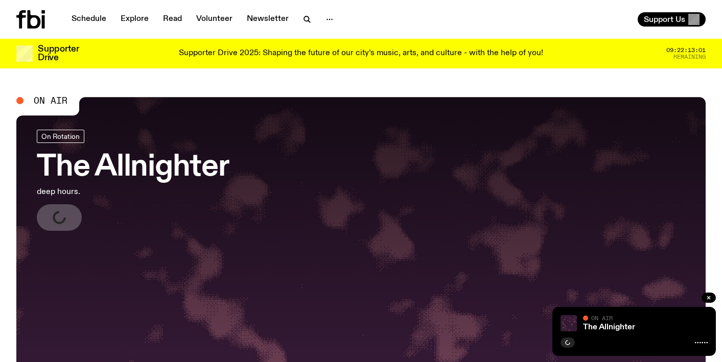 The height and width of the screenshot is (362, 722). I want to click on a: The Allnighter, so click(609, 328).